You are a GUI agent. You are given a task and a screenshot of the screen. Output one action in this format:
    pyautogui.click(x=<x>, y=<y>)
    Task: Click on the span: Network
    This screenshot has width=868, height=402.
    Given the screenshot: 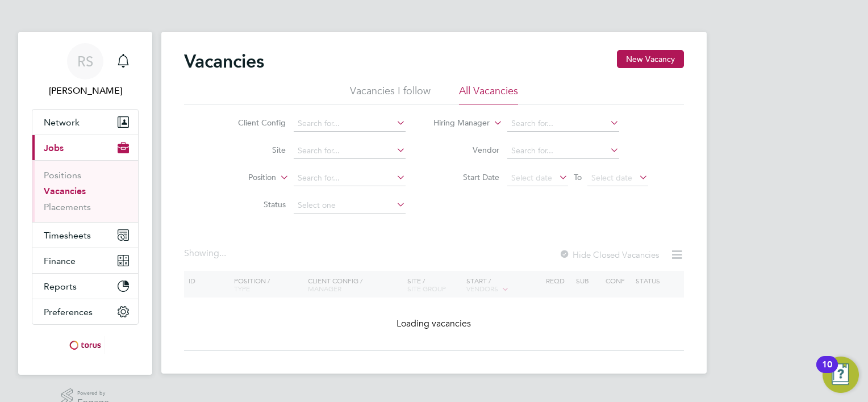 What is the action you would take?
    pyautogui.click(x=61, y=122)
    